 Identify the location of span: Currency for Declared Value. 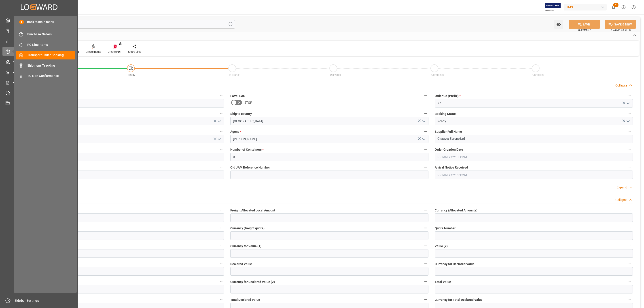
(454, 264).